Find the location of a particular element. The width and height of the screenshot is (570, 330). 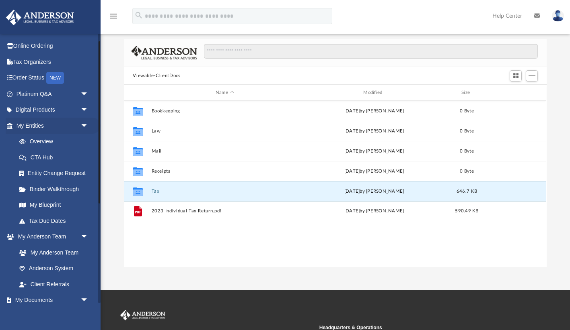

div: Name is located at coordinates (224, 93).